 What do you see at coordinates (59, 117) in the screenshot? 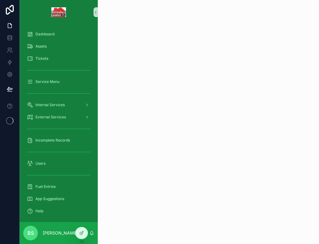
I see `a: External Services` at bounding box center [59, 117].